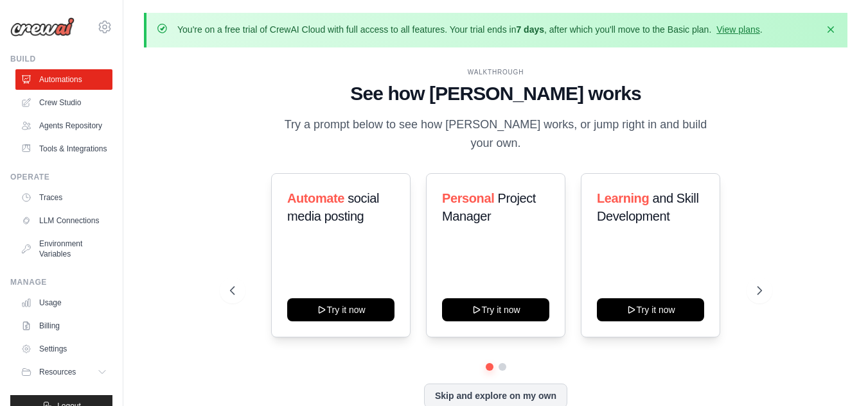 The image size is (868, 406). Describe the element at coordinates (315, 198) in the screenshot. I see `span: Automate` at that location.